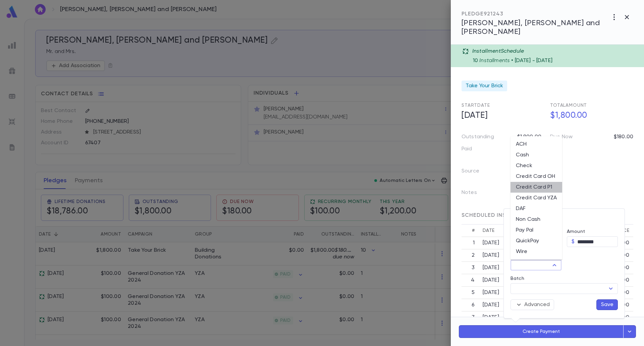  Describe the element at coordinates (536, 198) in the screenshot. I see `li: Credit Card YZA` at that location.